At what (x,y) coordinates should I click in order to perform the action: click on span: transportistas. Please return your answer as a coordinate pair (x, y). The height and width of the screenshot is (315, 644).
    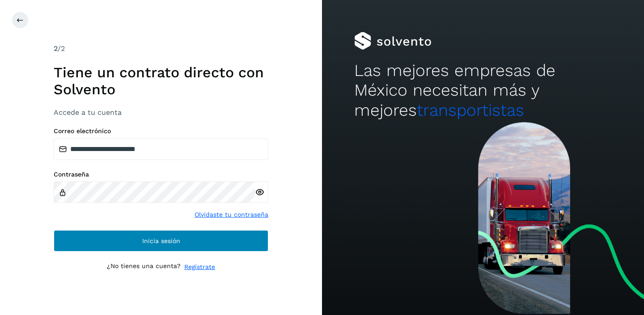
    Looking at the image, I should click on (470, 110).